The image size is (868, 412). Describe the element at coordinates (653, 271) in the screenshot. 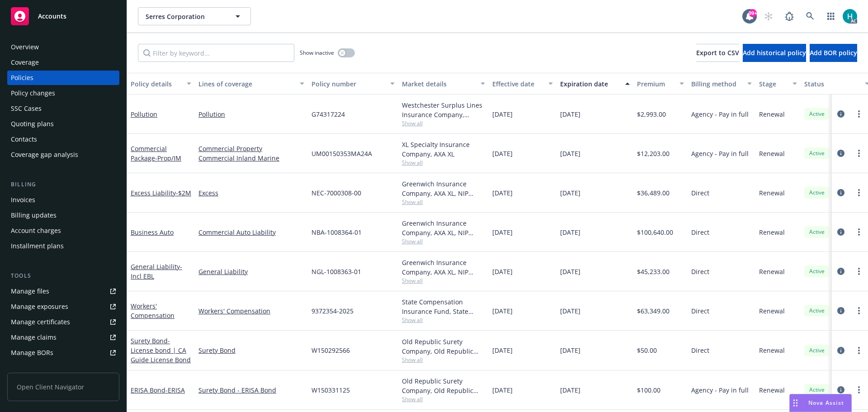

I see `span: $45,233.00` at that location.